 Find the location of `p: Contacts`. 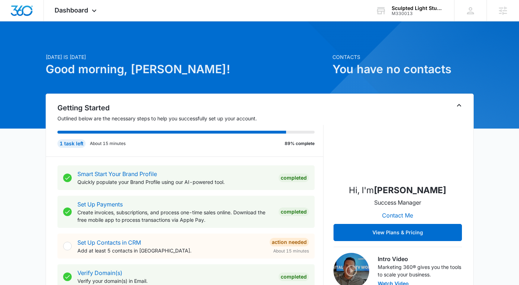

p: Contacts is located at coordinates (403, 57).